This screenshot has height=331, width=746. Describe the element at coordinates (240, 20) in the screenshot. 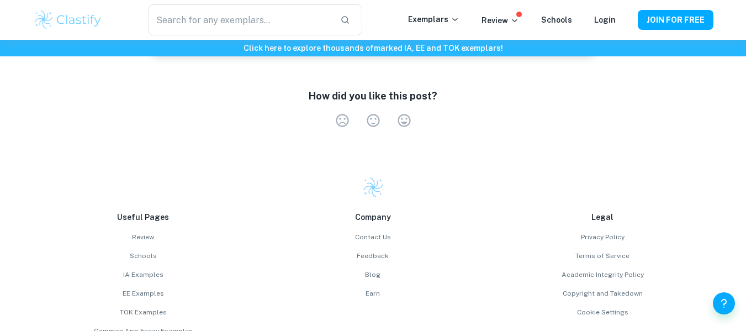

I see `input: Search for any exemplars...` at that location.